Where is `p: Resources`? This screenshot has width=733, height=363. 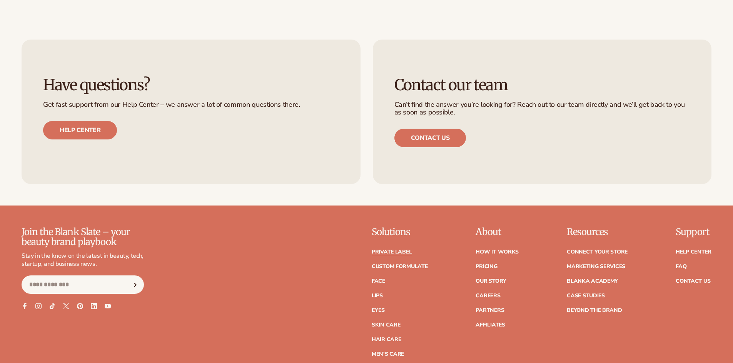
p: Resources is located at coordinates (597, 232).